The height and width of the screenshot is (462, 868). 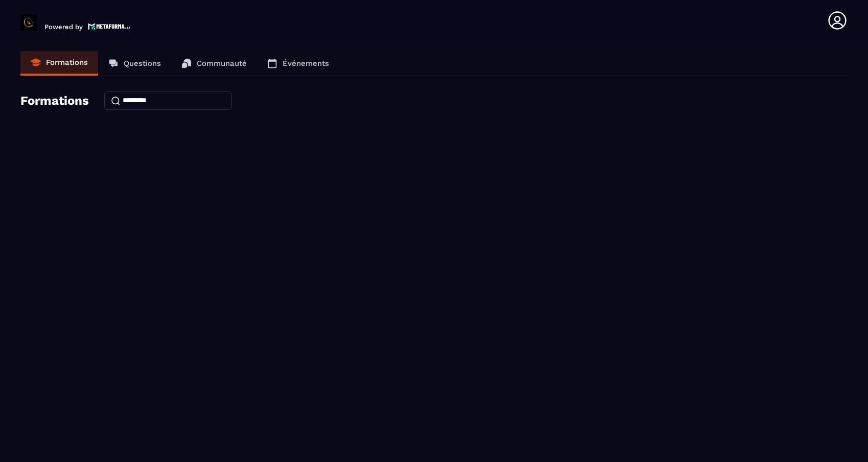 I want to click on p: Powered by, so click(x=63, y=27).